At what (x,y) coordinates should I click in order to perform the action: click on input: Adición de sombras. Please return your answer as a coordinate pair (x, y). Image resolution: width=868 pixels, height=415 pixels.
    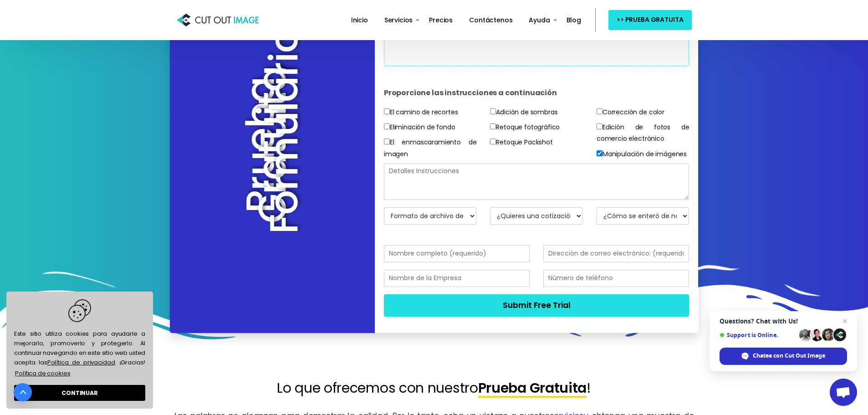
    Looking at the image, I should click on (493, 111).